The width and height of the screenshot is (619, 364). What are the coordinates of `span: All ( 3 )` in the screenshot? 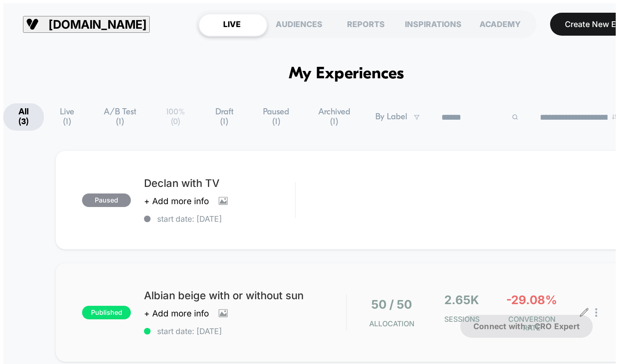 It's located at (23, 117).